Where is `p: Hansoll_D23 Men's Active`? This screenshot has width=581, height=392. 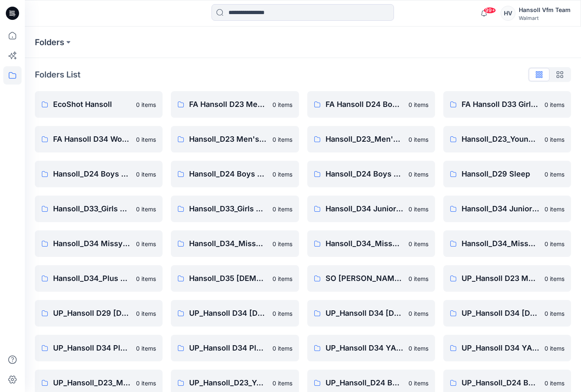
p: Hansoll_D23 Men's Active is located at coordinates (228, 139).